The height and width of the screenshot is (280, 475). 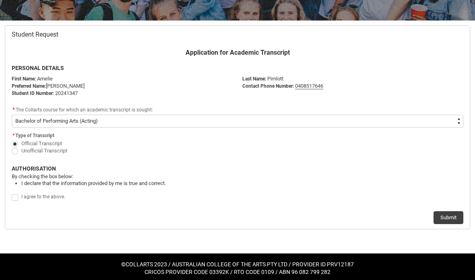 What do you see at coordinates (275, 78) in the screenshot?
I see `span: Pimlott` at bounding box center [275, 78].